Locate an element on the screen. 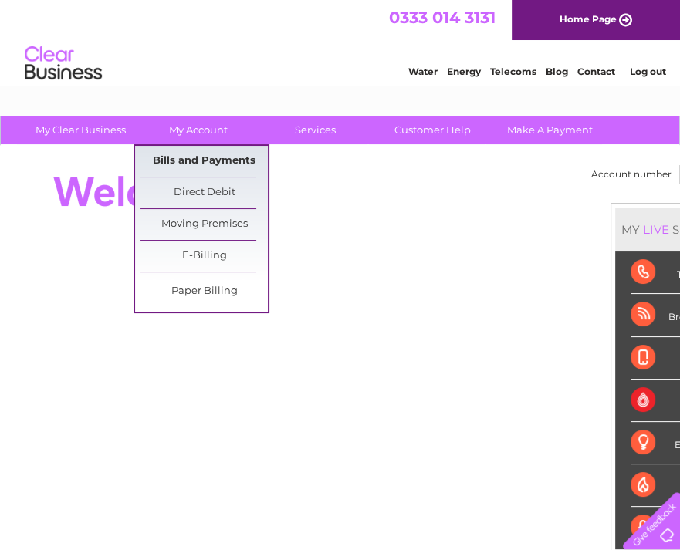  a: My Account is located at coordinates (197, 130).